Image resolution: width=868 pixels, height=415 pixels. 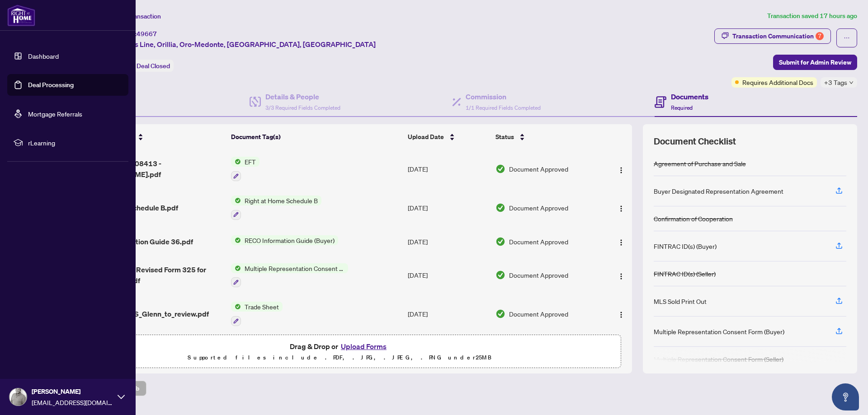 What do you see at coordinates (812, 16) in the screenshot?
I see `article: Transaction saved 17 hours ago` at bounding box center [812, 16].